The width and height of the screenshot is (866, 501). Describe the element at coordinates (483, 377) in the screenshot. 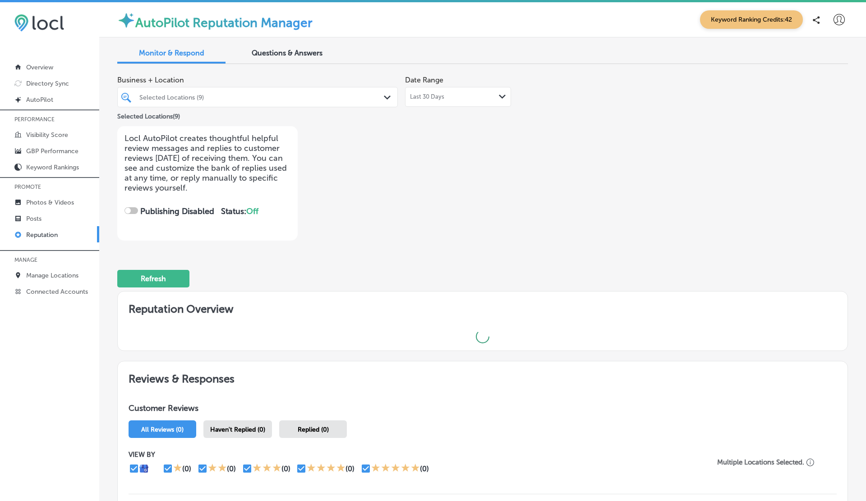

I see `h2: Reviews & Responses` at that location.